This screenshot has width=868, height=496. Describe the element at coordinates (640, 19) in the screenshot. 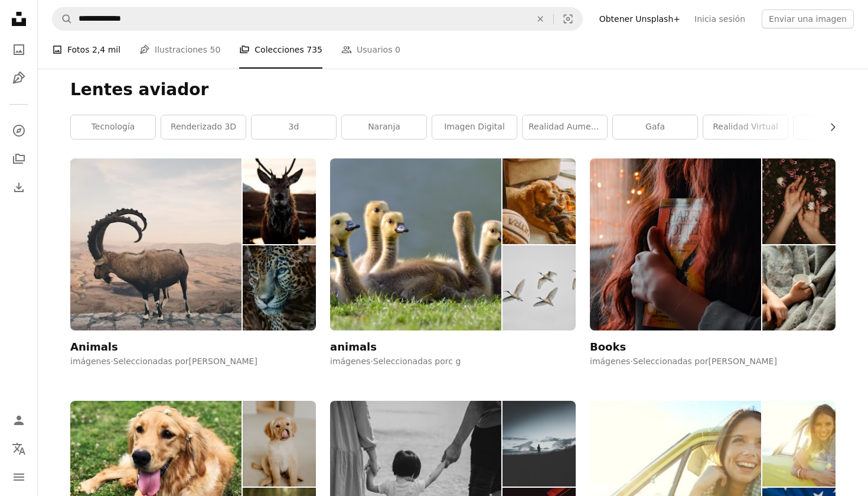

I see `a: Obtener Unsplash+` at that location.